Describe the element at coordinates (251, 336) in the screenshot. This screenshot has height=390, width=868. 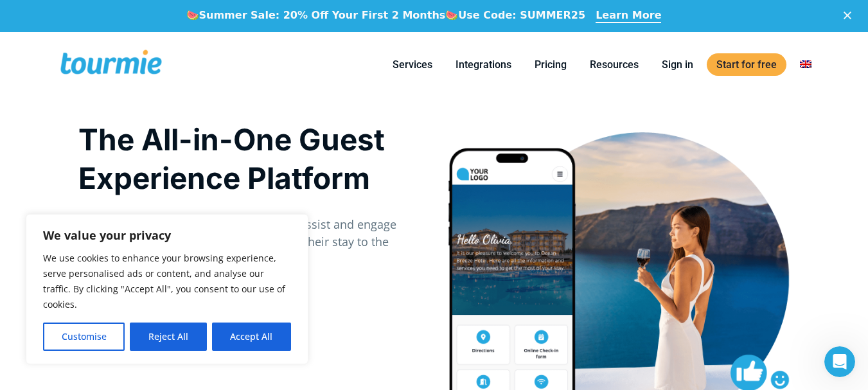
I see `button: Accept All` at that location.